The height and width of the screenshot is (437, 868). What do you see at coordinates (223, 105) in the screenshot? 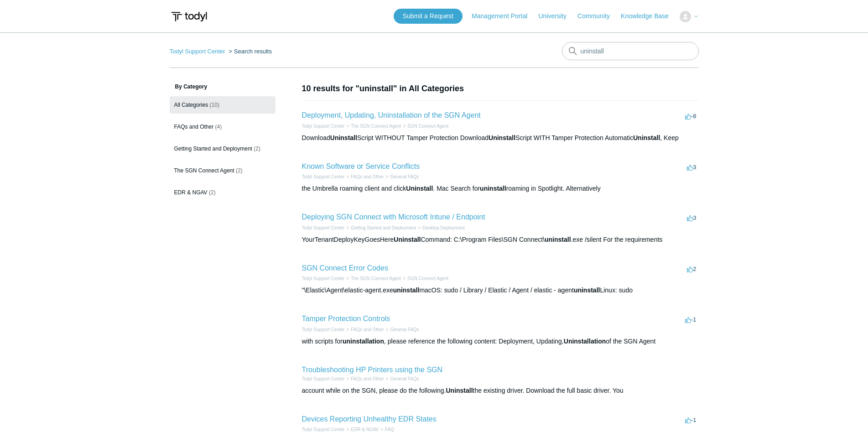
I see `a: All Categories (10)` at bounding box center [223, 105].